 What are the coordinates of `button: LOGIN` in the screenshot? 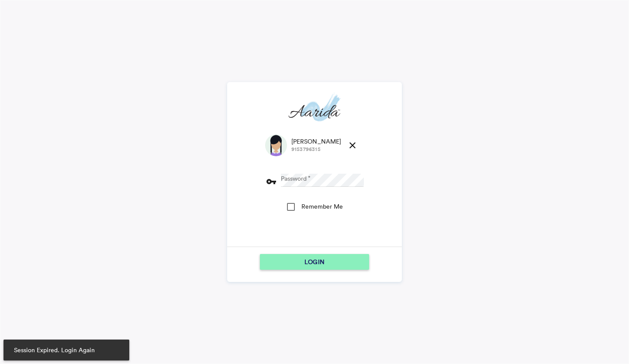 It's located at (315, 262).